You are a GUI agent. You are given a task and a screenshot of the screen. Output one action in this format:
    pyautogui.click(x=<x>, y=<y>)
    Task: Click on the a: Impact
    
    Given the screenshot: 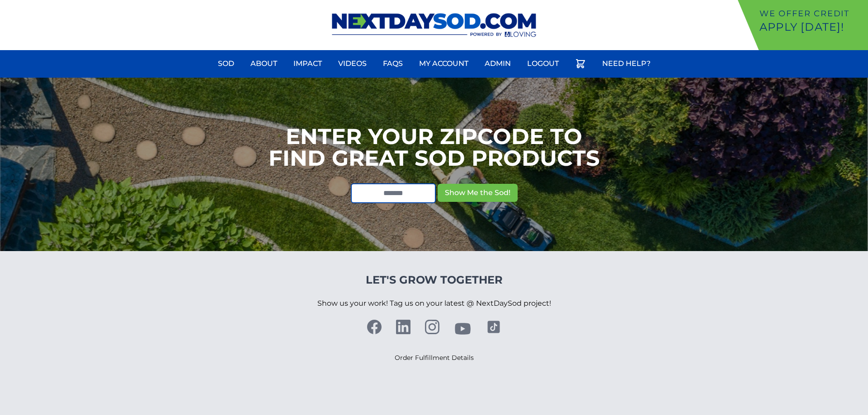 What is the action you would take?
    pyautogui.click(x=307, y=63)
    